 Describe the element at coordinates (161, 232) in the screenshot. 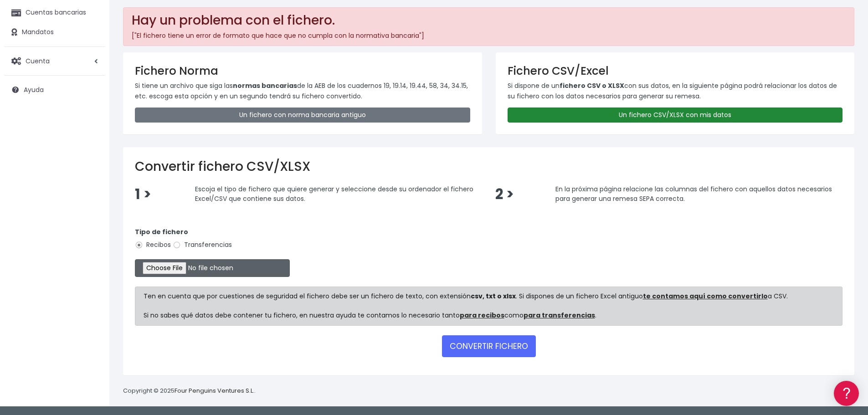

I see `strong: Tipo de fichero` at that location.